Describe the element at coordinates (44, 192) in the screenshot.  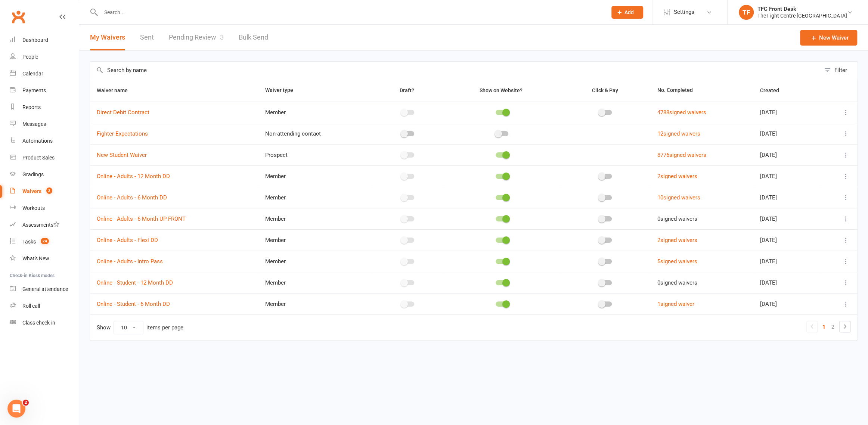
I see `a: Waivers 3` at that location.